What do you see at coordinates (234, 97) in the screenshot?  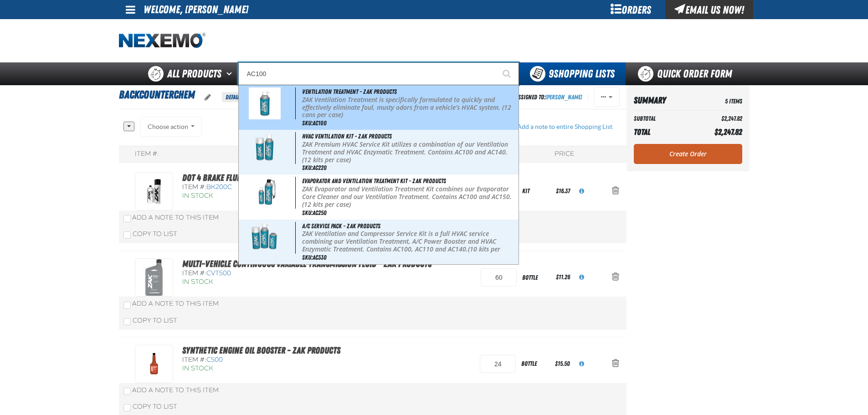 I see `span: Default` at bounding box center [234, 97].